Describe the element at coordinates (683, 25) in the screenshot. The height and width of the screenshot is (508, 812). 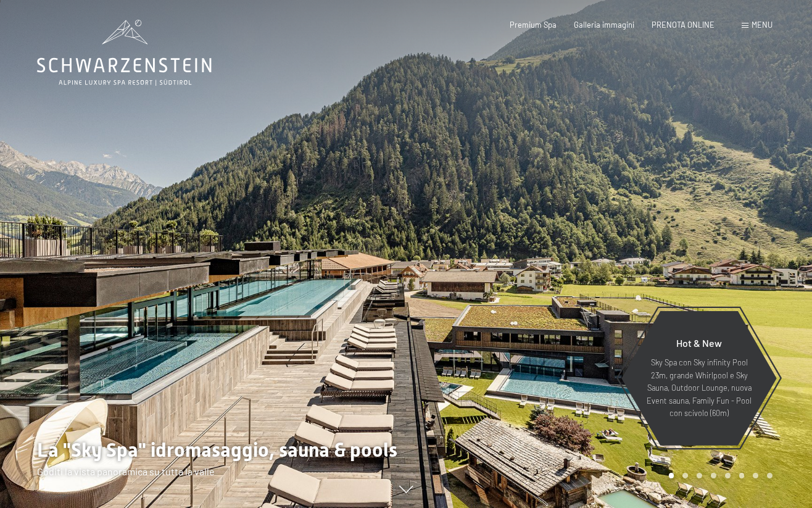
I see `span: PRENOTA ONLINE` at that location.